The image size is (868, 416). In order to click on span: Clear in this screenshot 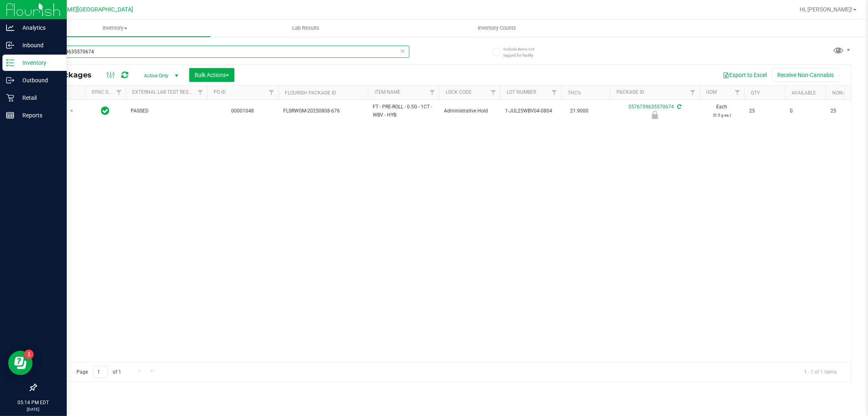, I will do `click(403, 51)`.